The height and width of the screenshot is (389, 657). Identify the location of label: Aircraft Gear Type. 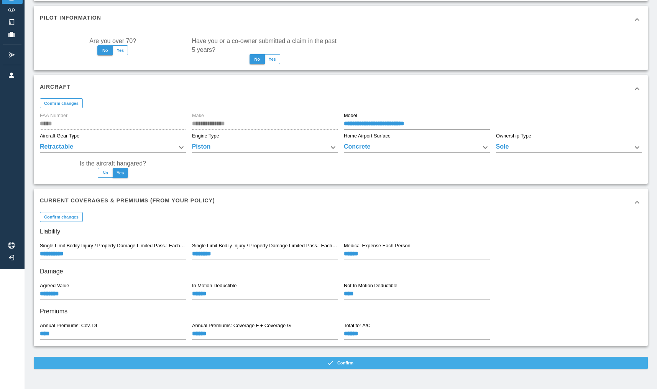
(59, 136).